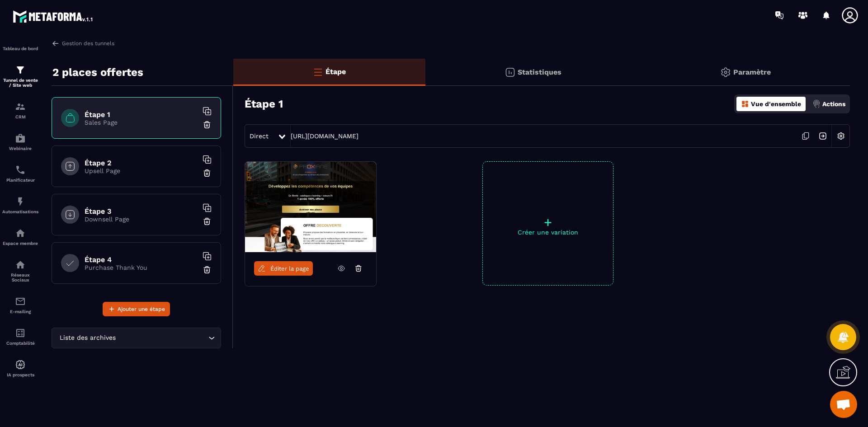  What do you see at coordinates (141, 211) in the screenshot?
I see `h6: Étape 3` at bounding box center [141, 211].